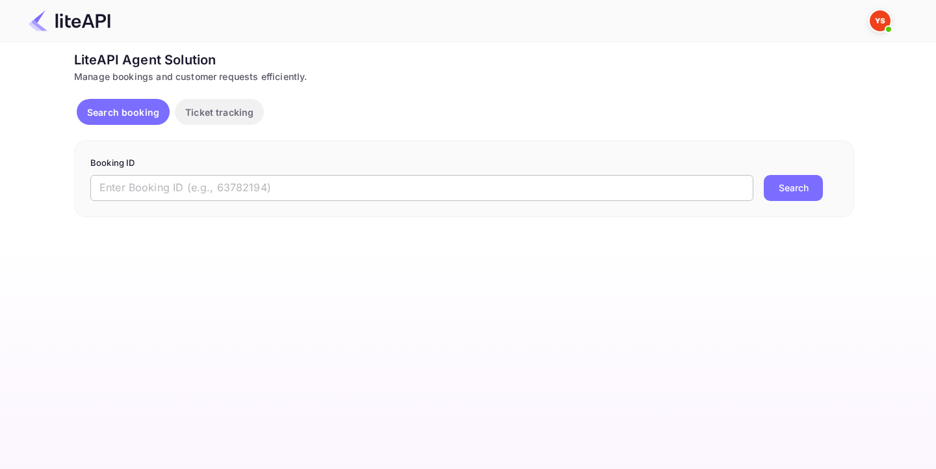 Image resolution: width=936 pixels, height=469 pixels. I want to click on p: Booking ID, so click(464, 163).